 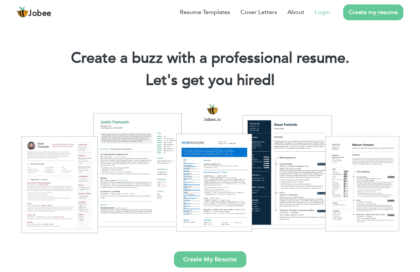 I want to click on h1: Create a buzz with a professional resume., so click(x=210, y=58).